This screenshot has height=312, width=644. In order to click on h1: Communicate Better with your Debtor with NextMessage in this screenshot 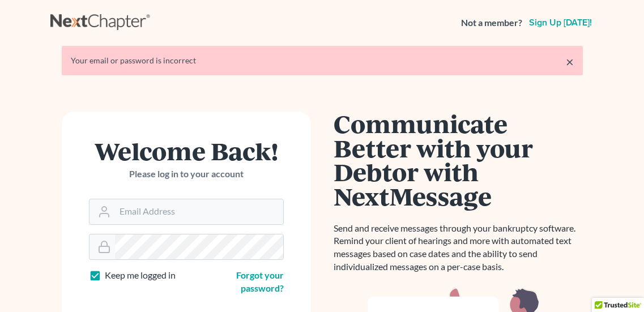, I will do `click(458, 160)`.